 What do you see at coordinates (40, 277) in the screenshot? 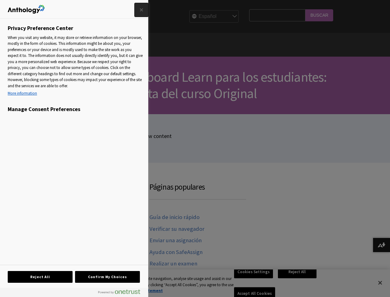
I see `button: Reject All` at bounding box center [40, 277].